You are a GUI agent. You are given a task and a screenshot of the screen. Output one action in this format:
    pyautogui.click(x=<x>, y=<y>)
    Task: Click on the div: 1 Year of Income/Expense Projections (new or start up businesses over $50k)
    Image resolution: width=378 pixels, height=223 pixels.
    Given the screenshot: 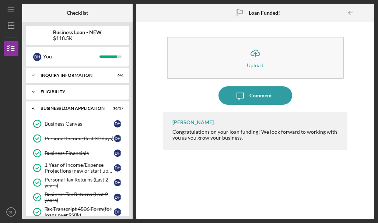 What is the action you would take?
    pyautogui.click(x=79, y=168)
    